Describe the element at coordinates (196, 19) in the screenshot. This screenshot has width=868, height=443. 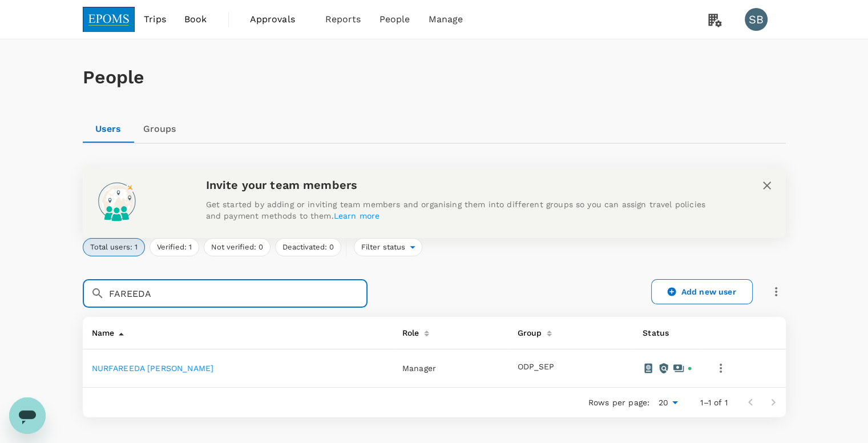
I see `span: Book` at that location.